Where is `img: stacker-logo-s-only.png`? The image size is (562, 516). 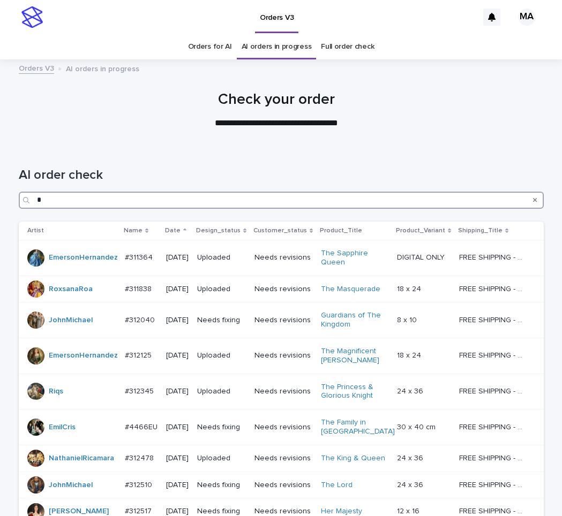
img: stacker-logo-s-only.png is located at coordinates (32, 17).